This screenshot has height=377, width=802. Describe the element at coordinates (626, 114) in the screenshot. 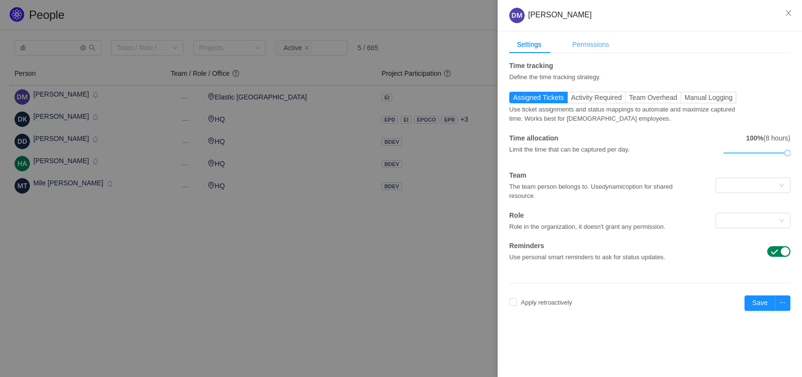

I see `div: Use ticket assignments and status mappings to automate and maximize captured time. Works best for...` at that location.